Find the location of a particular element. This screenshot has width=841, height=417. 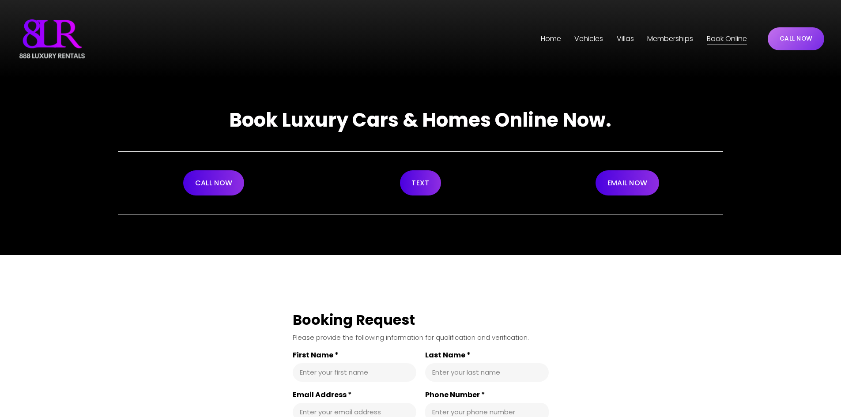

label: First Name * is located at coordinates (354, 355).